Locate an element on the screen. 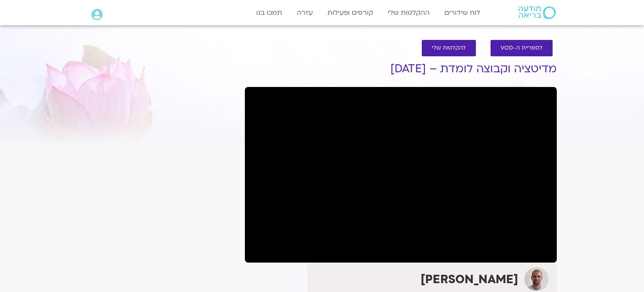  a: לספריית ה-VOD is located at coordinates (521, 48).